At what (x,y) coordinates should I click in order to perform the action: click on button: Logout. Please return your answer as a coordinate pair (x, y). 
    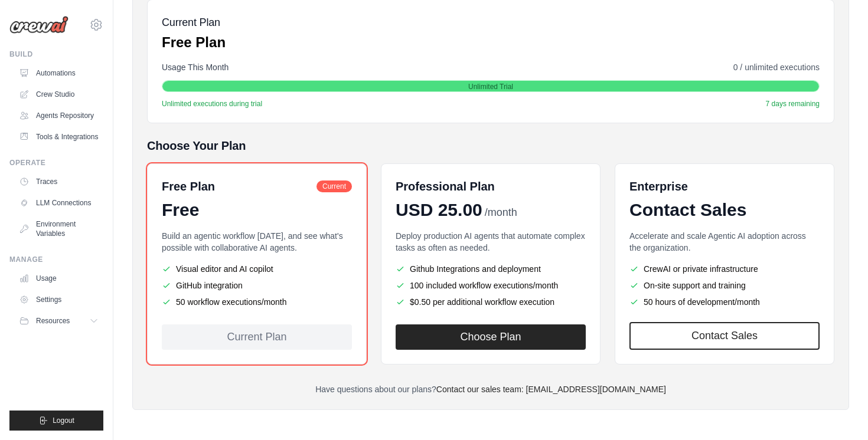
    Looking at the image, I should click on (56, 421).